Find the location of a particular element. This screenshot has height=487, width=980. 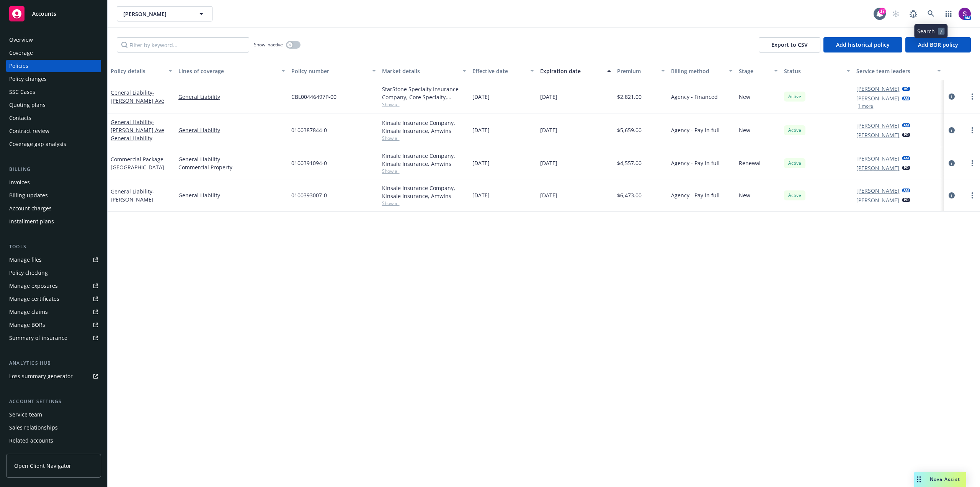

img: photo is located at coordinates (965, 14).